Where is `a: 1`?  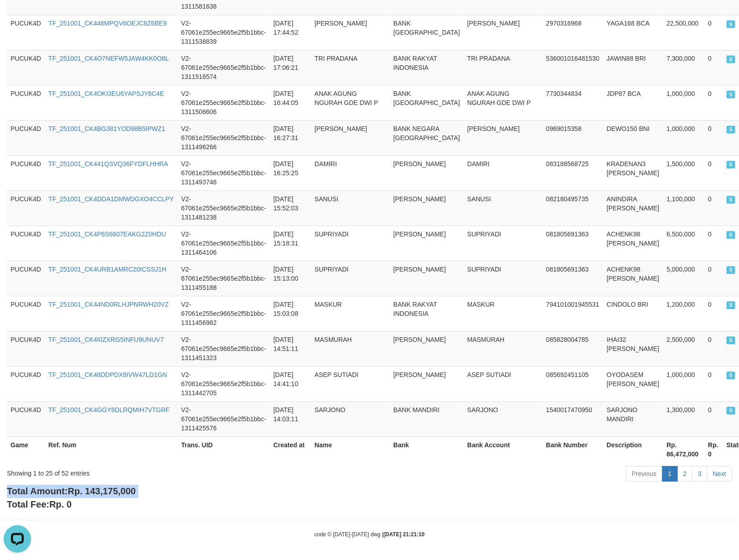
a: 1 is located at coordinates (670, 474).